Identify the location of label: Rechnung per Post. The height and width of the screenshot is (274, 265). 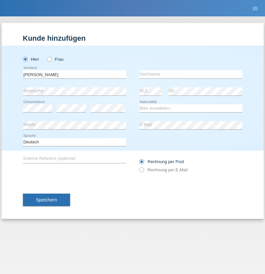
(161, 161).